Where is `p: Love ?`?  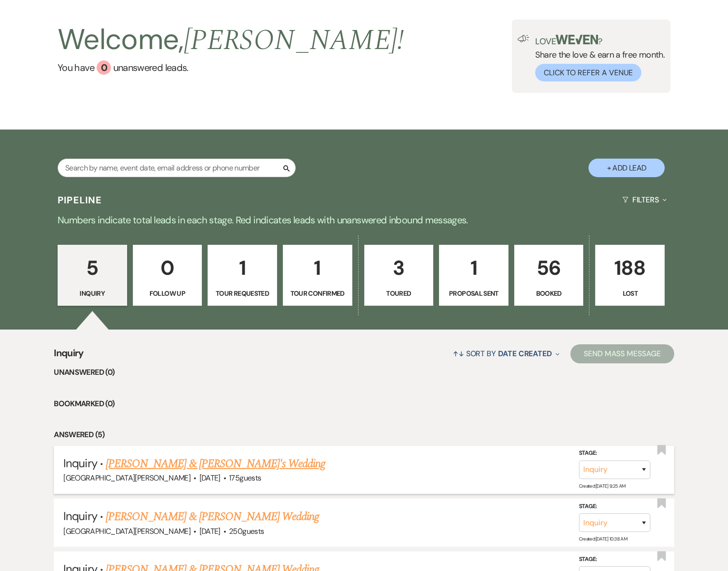
p: Love ? is located at coordinates (600, 40).